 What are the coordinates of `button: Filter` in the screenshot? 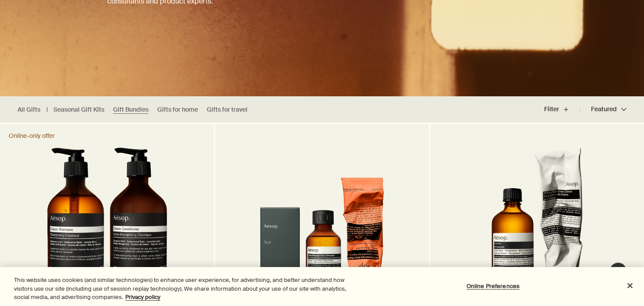 It's located at (562, 110).